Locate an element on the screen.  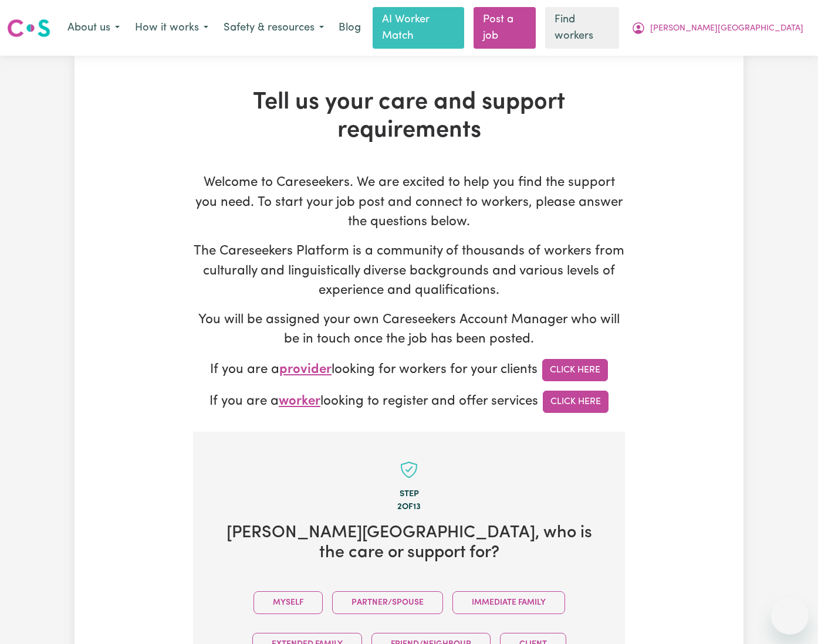
button: Myself is located at coordinates (288, 602).